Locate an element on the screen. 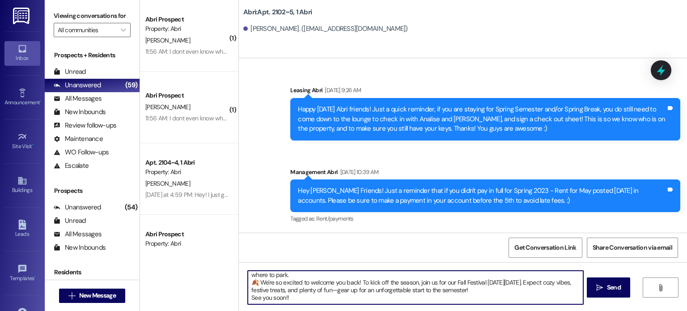 The image size is (687, 311). div: Prospects is located at coordinates (92, 190).